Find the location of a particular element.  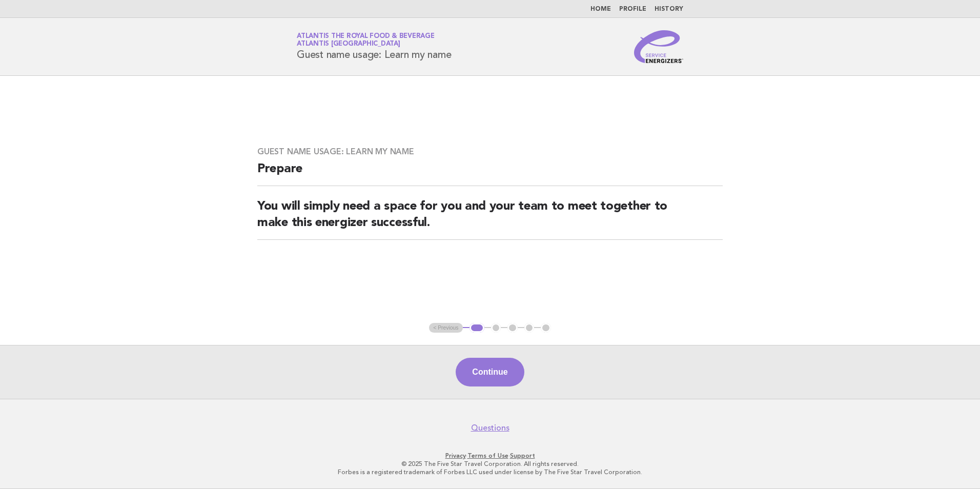

a: History is located at coordinates (669, 9).